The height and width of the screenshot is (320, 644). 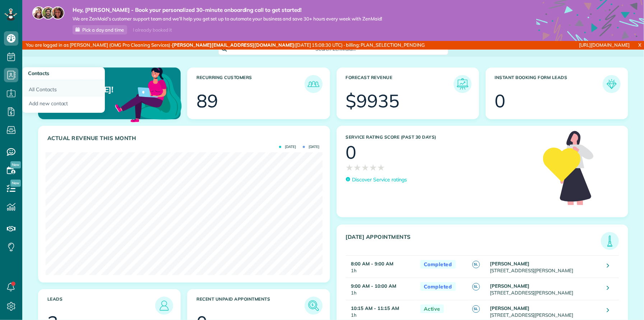 What do you see at coordinates (640, 45) in the screenshot?
I see `a: X` at bounding box center [640, 45].